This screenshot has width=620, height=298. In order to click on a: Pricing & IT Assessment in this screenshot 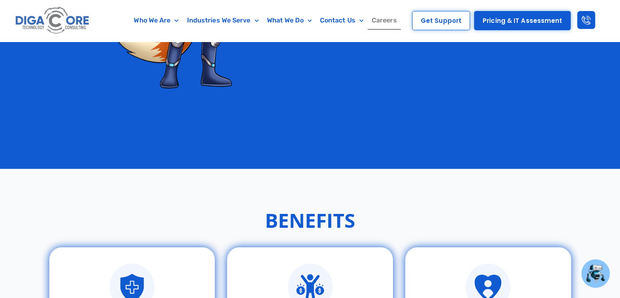, I will do `click(522, 20)`.